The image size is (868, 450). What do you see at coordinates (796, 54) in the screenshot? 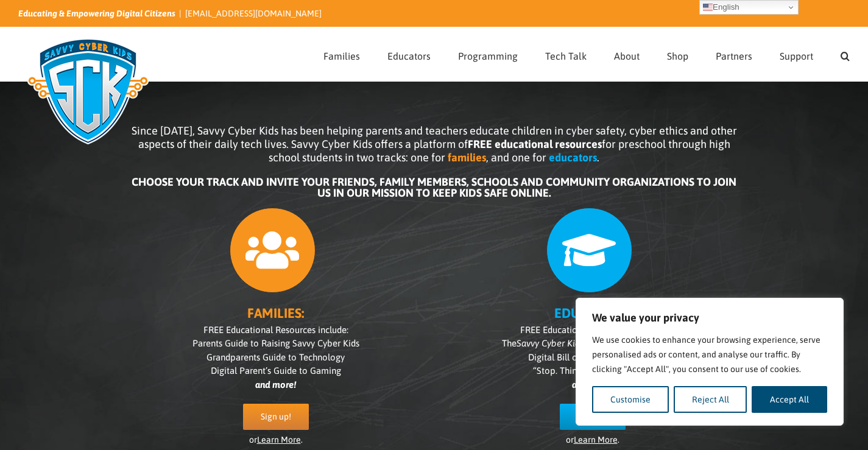
I see `a: Support` at bounding box center [796, 54].